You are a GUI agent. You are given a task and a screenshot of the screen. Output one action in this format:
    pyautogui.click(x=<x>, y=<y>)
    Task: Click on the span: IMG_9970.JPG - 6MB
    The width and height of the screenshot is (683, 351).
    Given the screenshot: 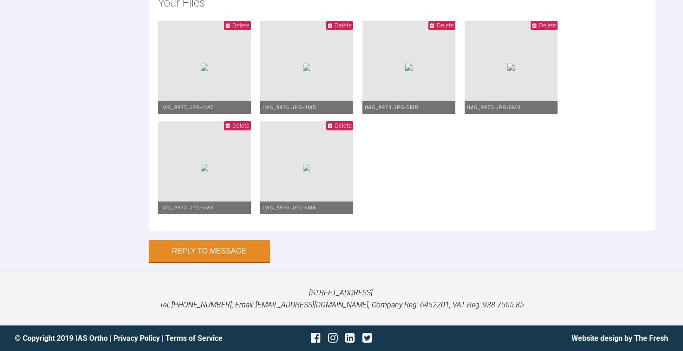 What is the action you would take?
    pyautogui.click(x=289, y=208)
    